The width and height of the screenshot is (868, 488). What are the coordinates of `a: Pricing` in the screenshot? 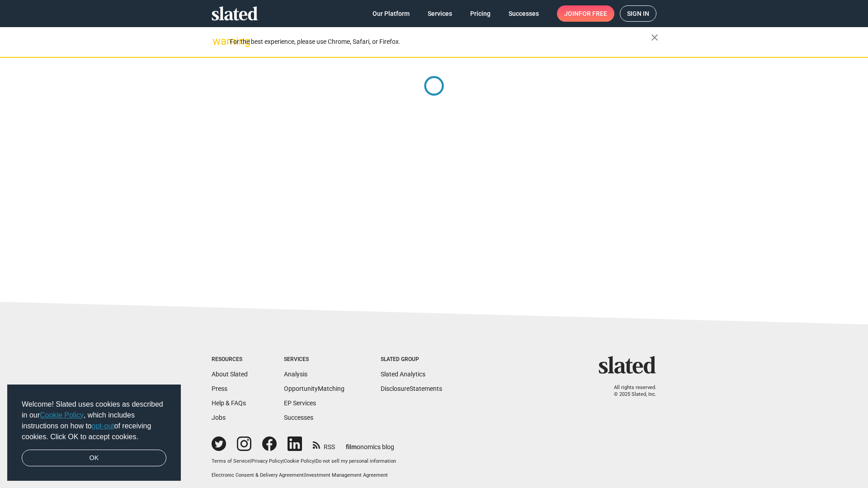 It's located at (480, 13).